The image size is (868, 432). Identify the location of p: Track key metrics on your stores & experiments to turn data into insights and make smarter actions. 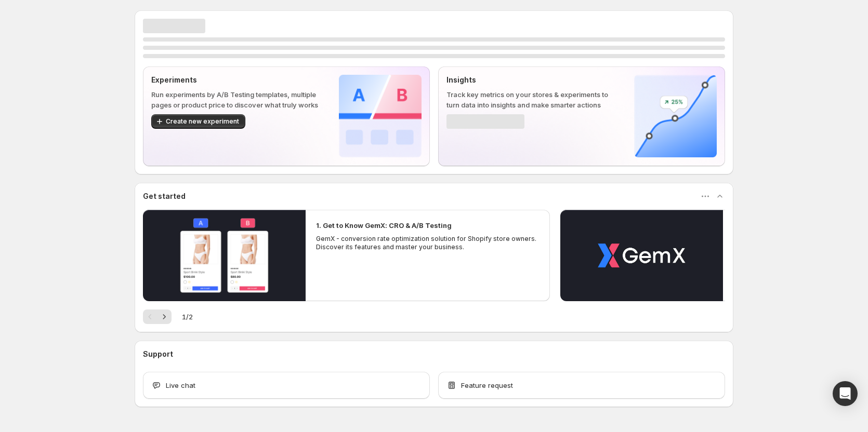
(532, 100).